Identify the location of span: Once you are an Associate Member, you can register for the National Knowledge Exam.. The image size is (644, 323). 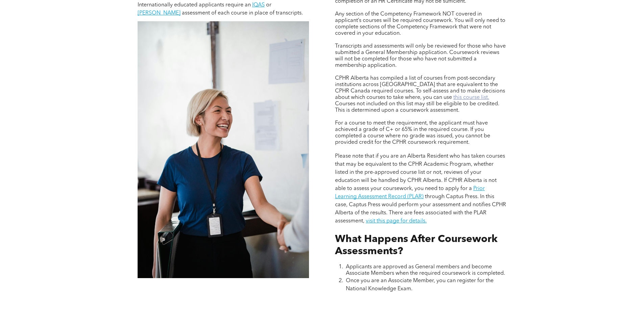
(420, 285).